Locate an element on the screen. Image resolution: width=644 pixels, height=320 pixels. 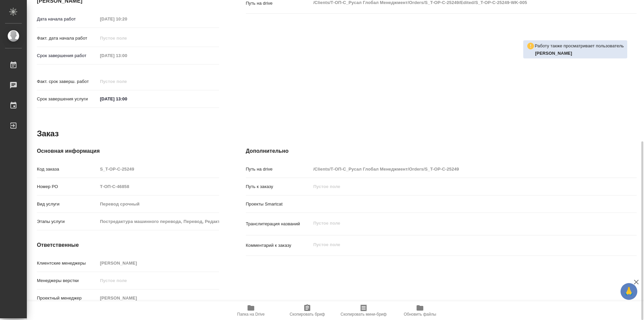
button: Папка на Drive is located at coordinates (251, 310).